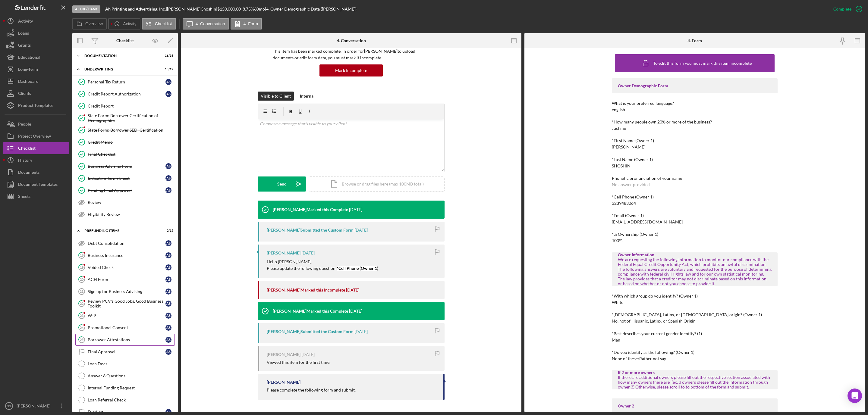  What do you see at coordinates (89, 24) in the screenshot?
I see `button: Overview` at bounding box center [89, 24].